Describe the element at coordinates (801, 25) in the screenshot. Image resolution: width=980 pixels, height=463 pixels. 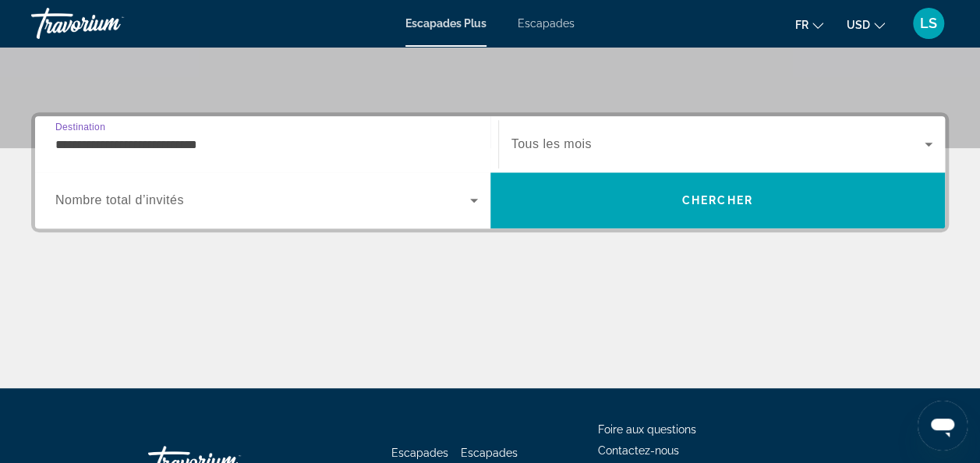
I see `span: Fr` at that location.